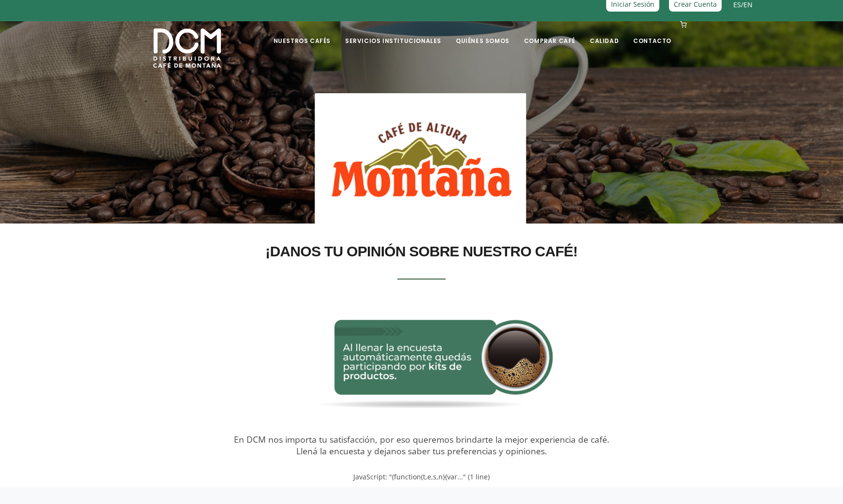 The width and height of the screenshot is (843, 504). I want to click on a: Servicios Institucionales, so click(393, 33).